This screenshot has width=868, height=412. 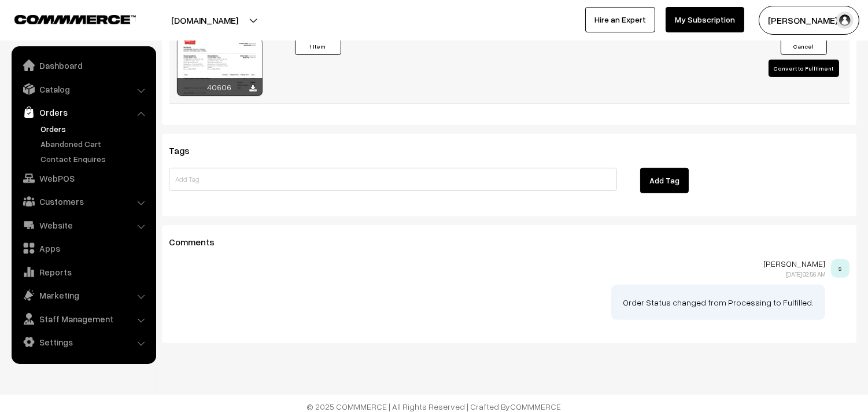 What do you see at coordinates (804, 46) in the screenshot?
I see `button: Cancel` at bounding box center [804, 46].